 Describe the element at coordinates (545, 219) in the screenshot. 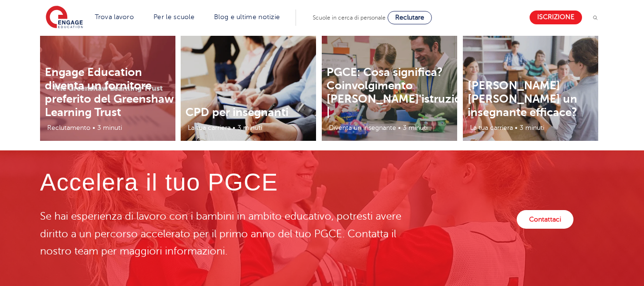

I see `a: Contattaci` at that location.